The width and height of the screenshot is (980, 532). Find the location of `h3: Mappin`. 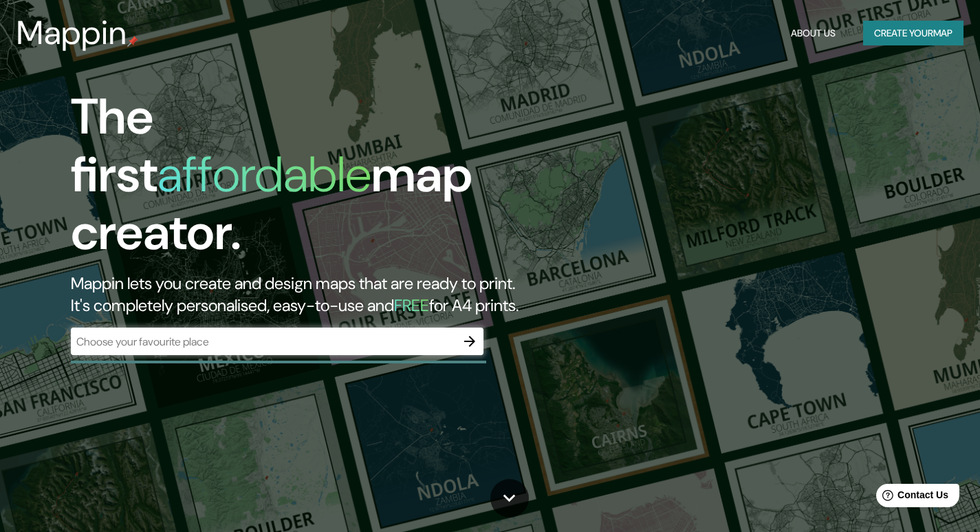

h3: Mappin is located at coordinates (72, 33).